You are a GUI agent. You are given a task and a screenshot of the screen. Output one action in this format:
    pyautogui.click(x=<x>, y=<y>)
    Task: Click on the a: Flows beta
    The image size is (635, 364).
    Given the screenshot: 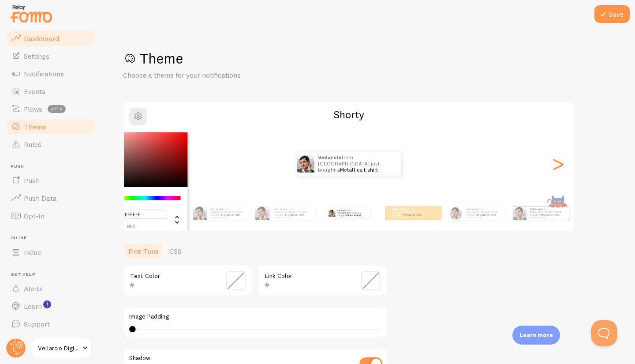 What is the action you would take?
    pyautogui.click(x=51, y=109)
    